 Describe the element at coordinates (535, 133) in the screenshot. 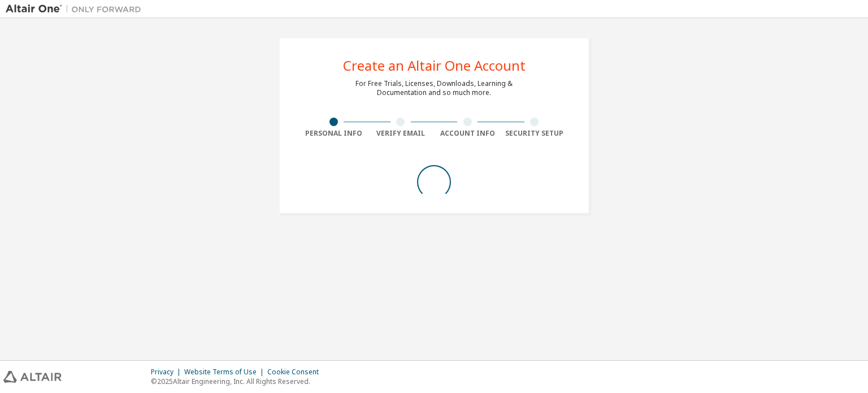

I see `div: Security Setup` at that location.